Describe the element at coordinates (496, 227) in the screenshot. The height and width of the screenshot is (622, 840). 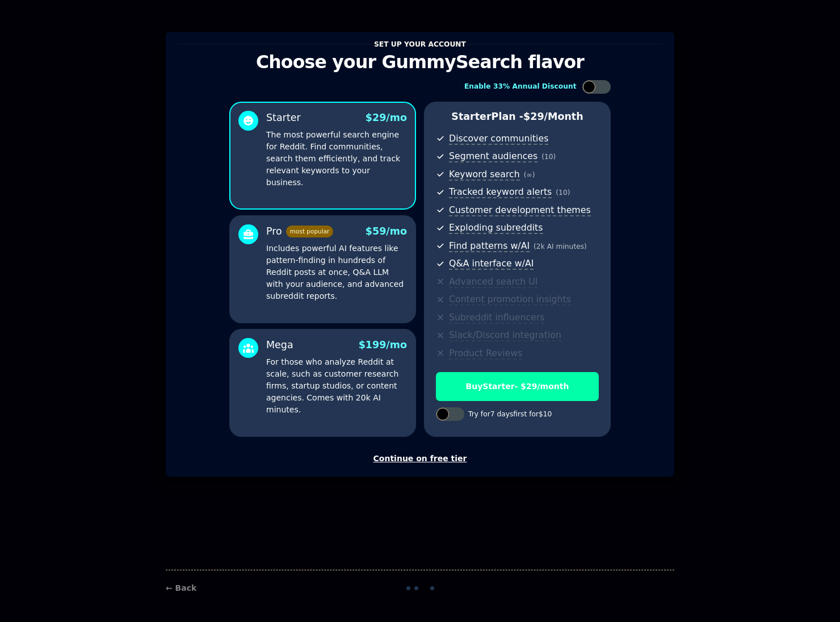
I see `span: Exploding subreddits` at that location.